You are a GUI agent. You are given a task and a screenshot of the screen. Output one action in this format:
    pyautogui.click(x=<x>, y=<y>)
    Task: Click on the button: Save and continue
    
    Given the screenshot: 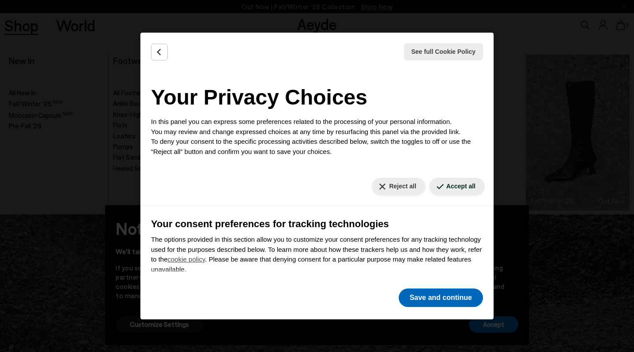 What is the action you would take?
    pyautogui.click(x=441, y=298)
    